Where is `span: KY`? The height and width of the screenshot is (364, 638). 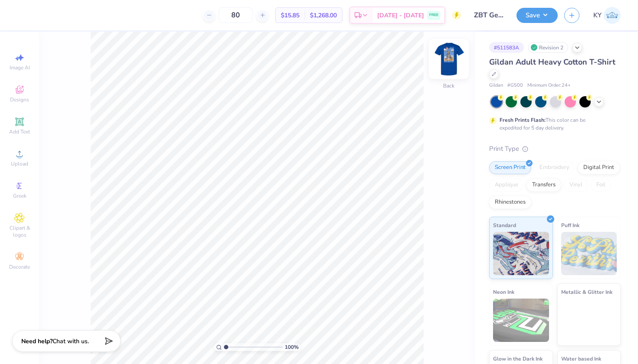
span: KY is located at coordinates (597, 15).